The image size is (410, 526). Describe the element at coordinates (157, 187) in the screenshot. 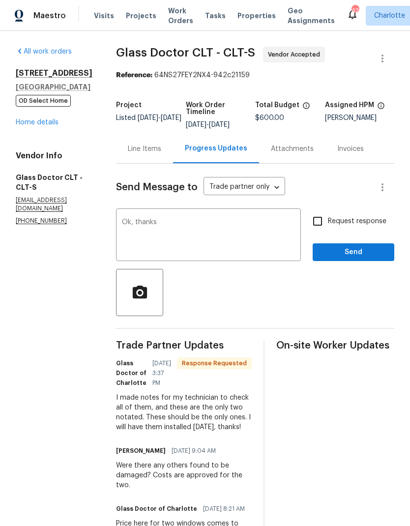

I see `span: Send Message to` at that location.